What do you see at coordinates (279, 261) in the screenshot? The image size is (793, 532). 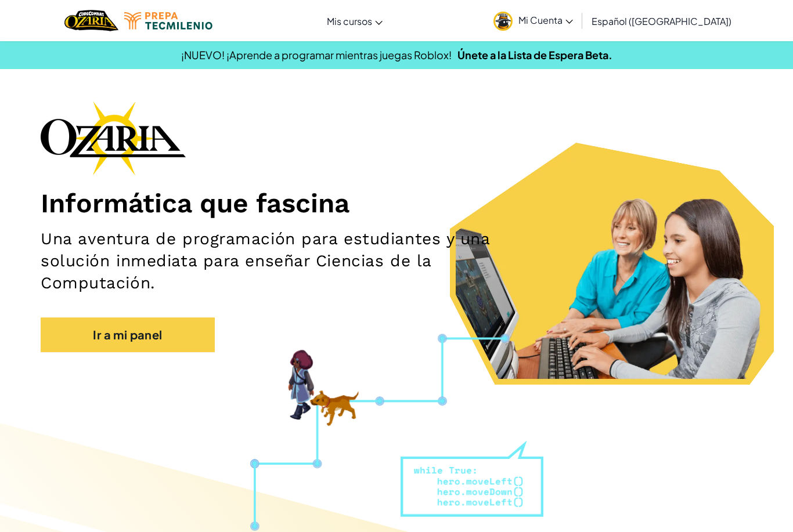 I see `h2: Una aventura de programación para estudiantes y una solución inmediata para enseñar Ciencias de l...` at bounding box center [279, 261].